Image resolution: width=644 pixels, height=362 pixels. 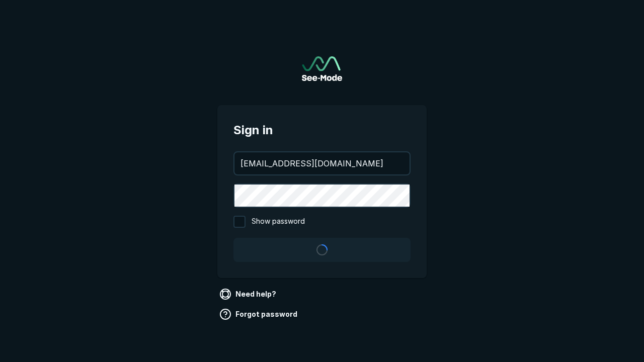 What do you see at coordinates (278, 222) in the screenshot?
I see `span: Show password` at bounding box center [278, 222].